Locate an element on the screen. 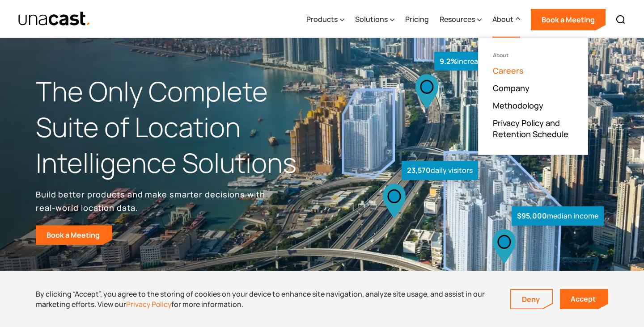 The width and height of the screenshot is (644, 327). a: Methodology is located at coordinates (518, 105).